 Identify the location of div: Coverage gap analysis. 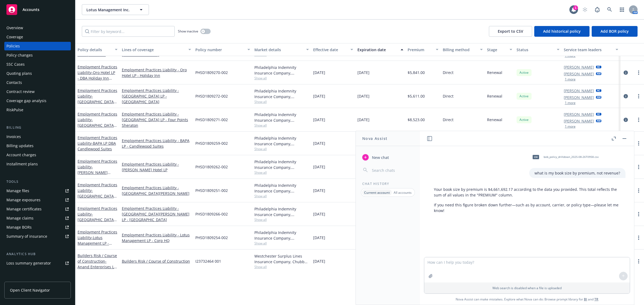
(26, 101).